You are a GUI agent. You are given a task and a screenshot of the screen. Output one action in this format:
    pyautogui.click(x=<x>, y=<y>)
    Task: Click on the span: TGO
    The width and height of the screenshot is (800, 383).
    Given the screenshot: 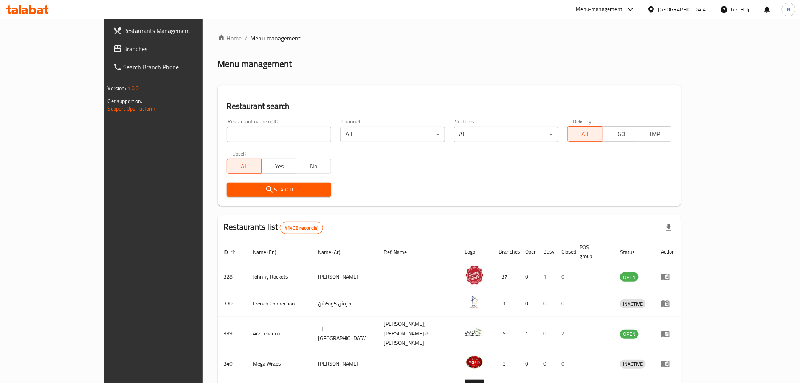 What is the action you would take?
    pyautogui.click(x=620, y=134)
    